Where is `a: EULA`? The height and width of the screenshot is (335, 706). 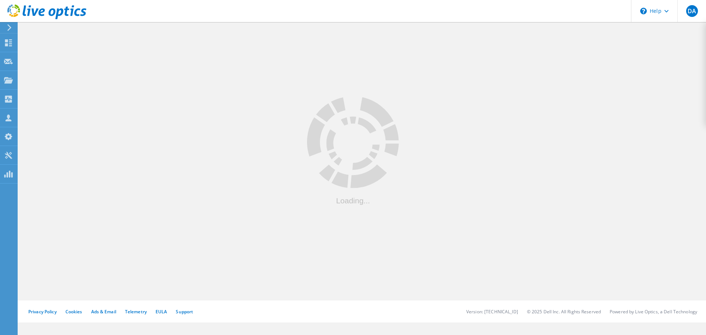 a: EULA is located at coordinates (161, 312).